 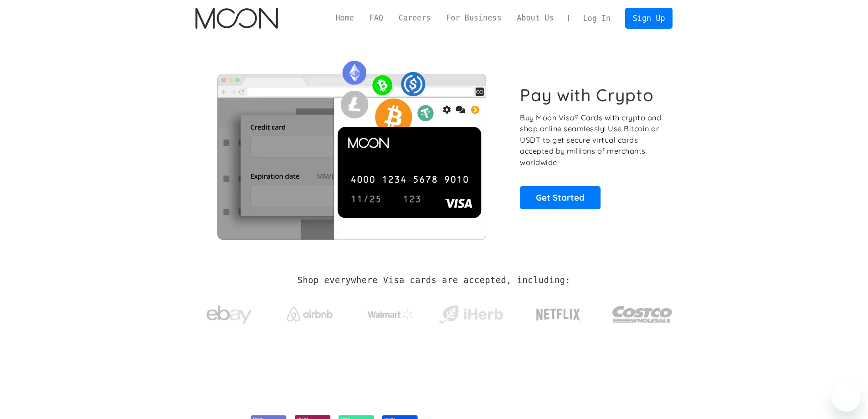 What do you see at coordinates (236, 18) in the screenshot?
I see `img: Moon Logo` at bounding box center [236, 18].